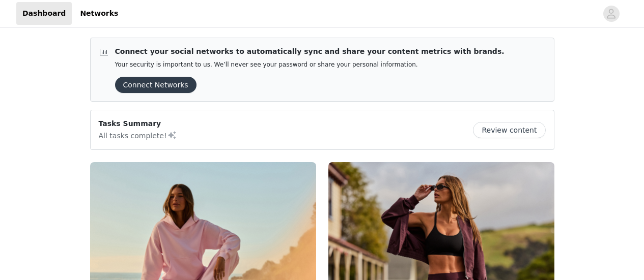 The height and width of the screenshot is (280, 644). Describe the element at coordinates (138, 123) in the screenshot. I see `p: Tasks Summary` at that location.